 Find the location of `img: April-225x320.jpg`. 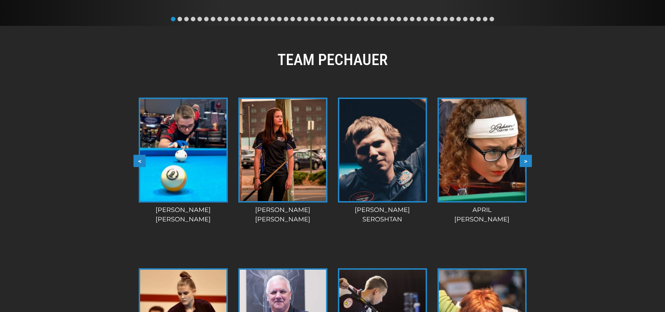

img: April-225x320.jpg is located at coordinates (482, 150).